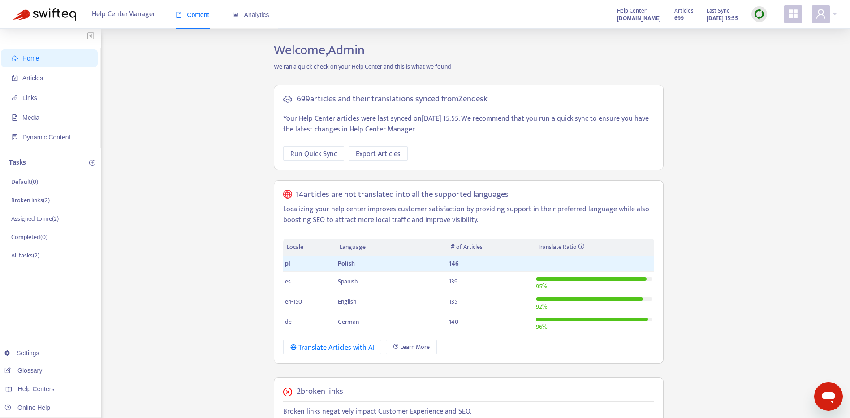  I want to click on span: Help Center Manager, so click(124, 14).